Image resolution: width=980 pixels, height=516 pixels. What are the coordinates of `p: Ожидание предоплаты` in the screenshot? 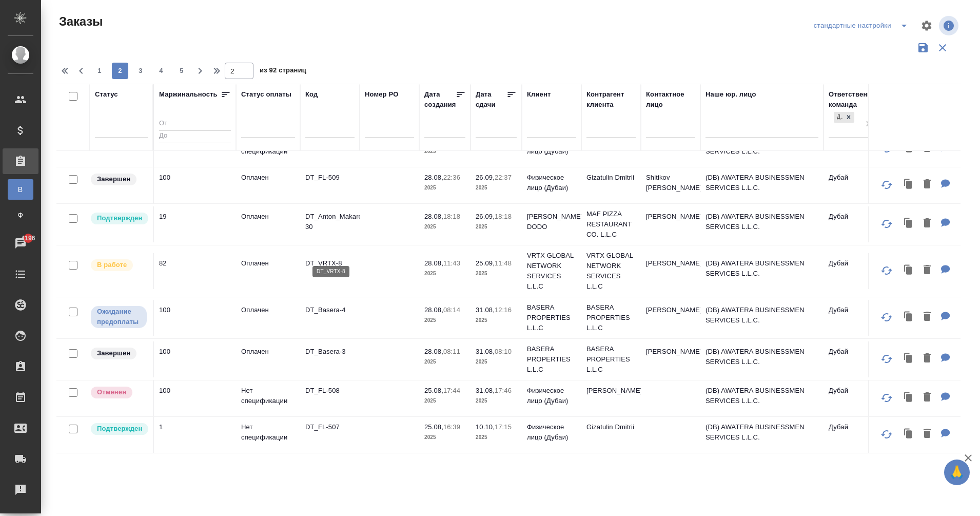 It's located at (119, 316).